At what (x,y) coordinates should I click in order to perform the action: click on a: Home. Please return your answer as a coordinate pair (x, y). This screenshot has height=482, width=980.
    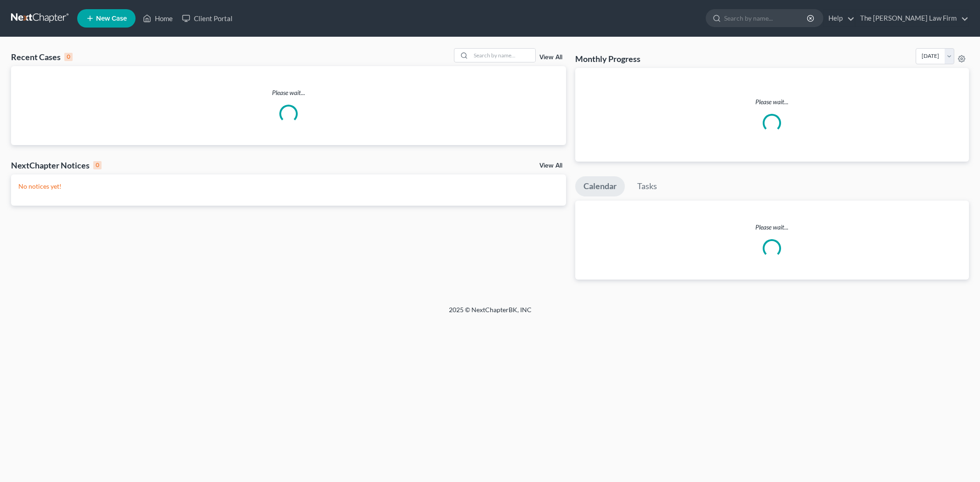
    Looking at the image, I should click on (158, 18).